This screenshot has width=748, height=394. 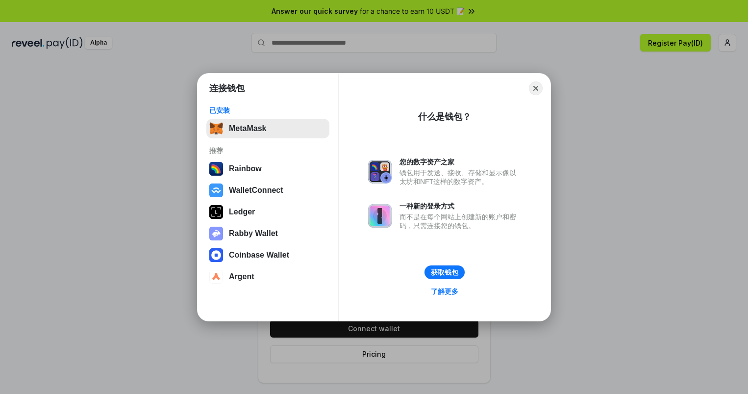 What do you see at coordinates (461, 221) in the screenshot?
I see `div: 而不是在每个网站上创建新的账户和密码，只需连接您的钱包。` at bounding box center [461, 221].